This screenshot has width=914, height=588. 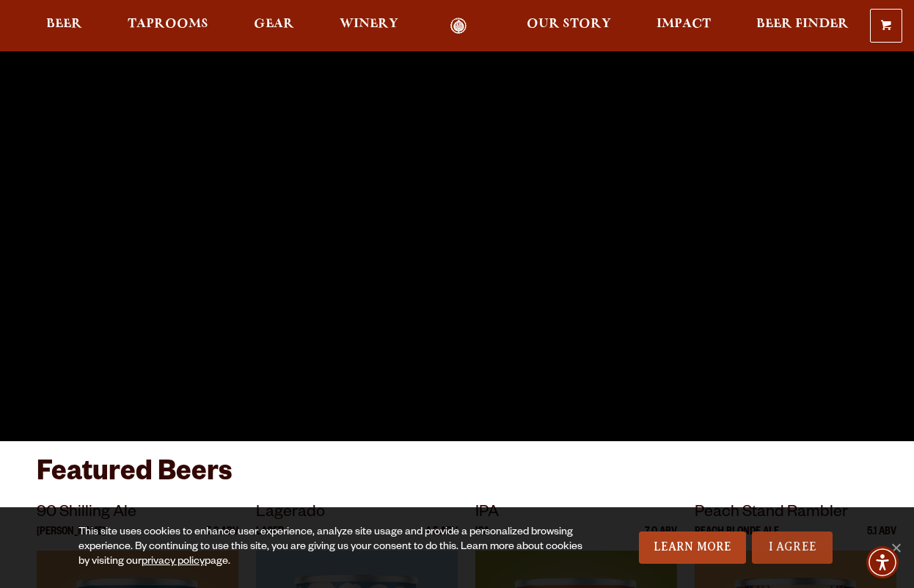 What do you see at coordinates (684, 24) in the screenshot?
I see `span: Impact` at bounding box center [684, 24].